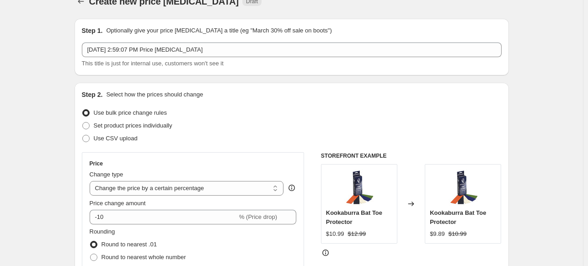 Image resolution: width=588 pixels, height=266 pixels. Describe the element at coordinates (133, 125) in the screenshot. I see `span: Set product prices individually` at that location.